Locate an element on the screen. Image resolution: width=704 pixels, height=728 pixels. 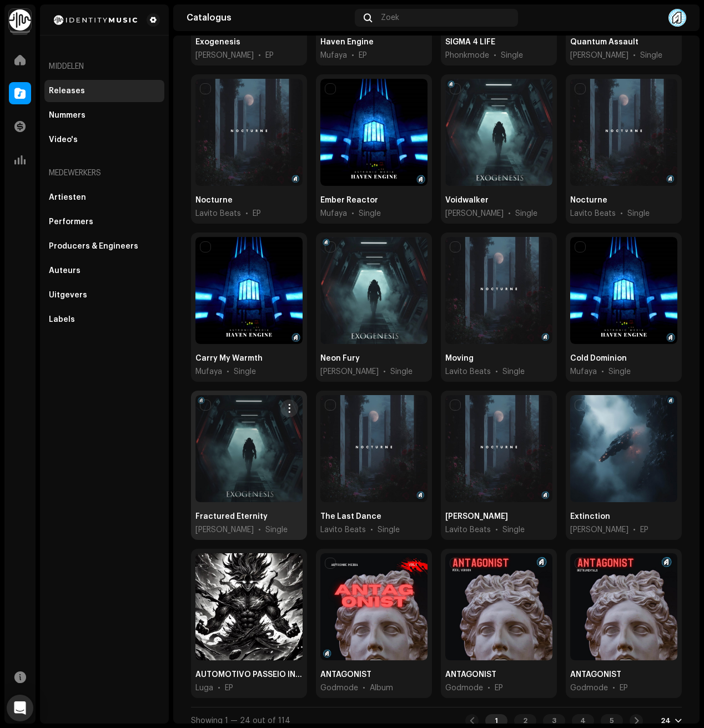
re-m-nav-item: Performers is located at coordinates (105, 222).